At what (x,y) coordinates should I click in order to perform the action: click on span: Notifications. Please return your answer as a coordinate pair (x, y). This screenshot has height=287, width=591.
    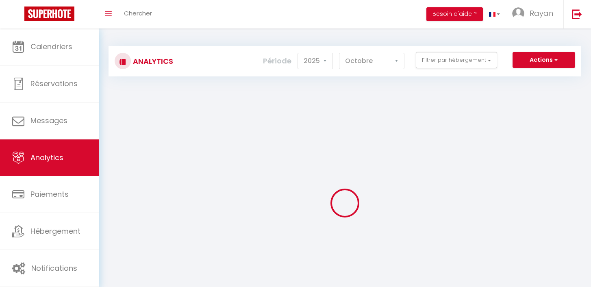
    Looking at the image, I should click on (54, 268).